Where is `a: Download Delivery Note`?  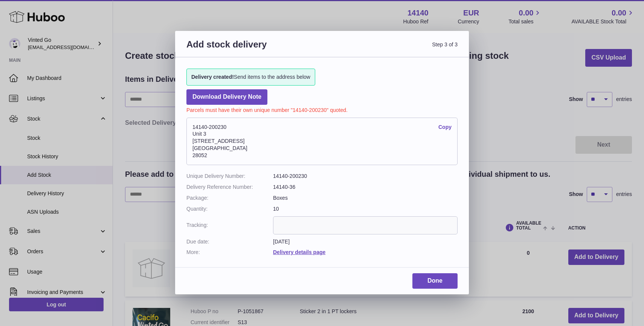 a: Download Delivery Note is located at coordinates (227, 97).